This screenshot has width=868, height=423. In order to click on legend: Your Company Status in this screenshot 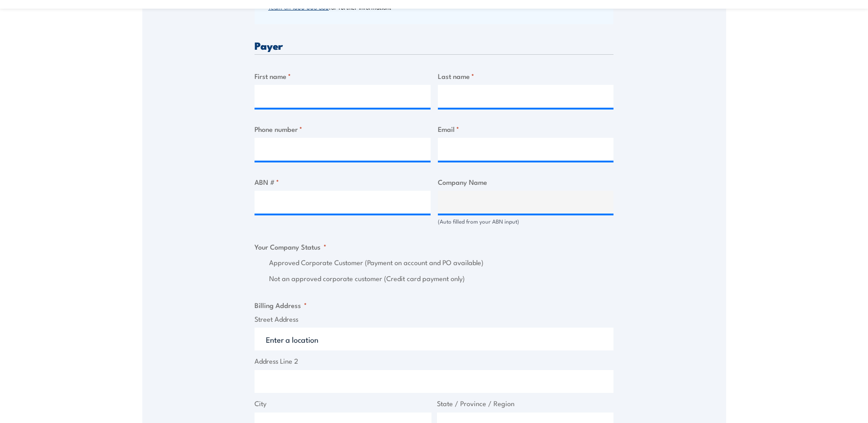, I will do `click(291, 246)`.